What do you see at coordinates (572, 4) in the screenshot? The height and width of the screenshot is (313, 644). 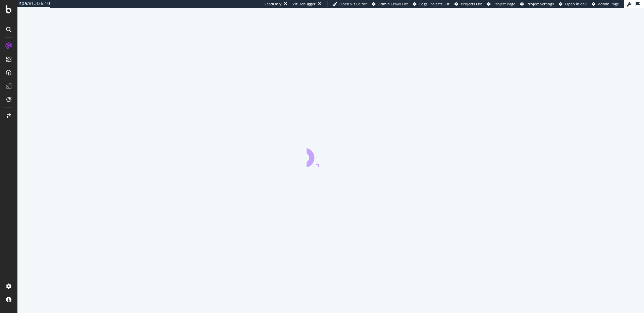 I see `a: Open in dev` at bounding box center [572, 4].